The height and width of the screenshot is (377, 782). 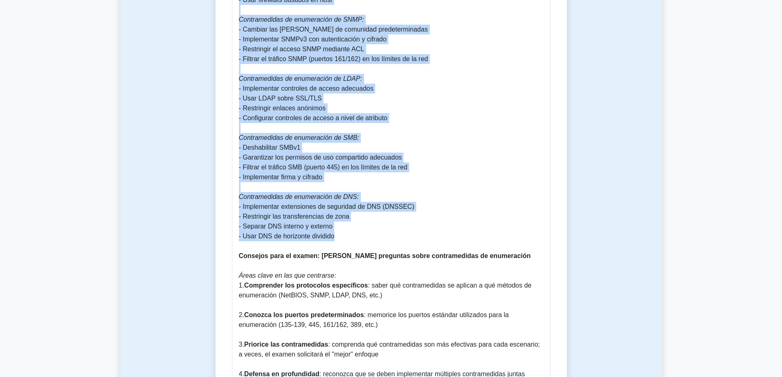 I want to click on font: : memorice los puertos estándar utilizados para la enumeración (135-139, 445, 161/162, 389, etc.), so click(x=374, y=320).